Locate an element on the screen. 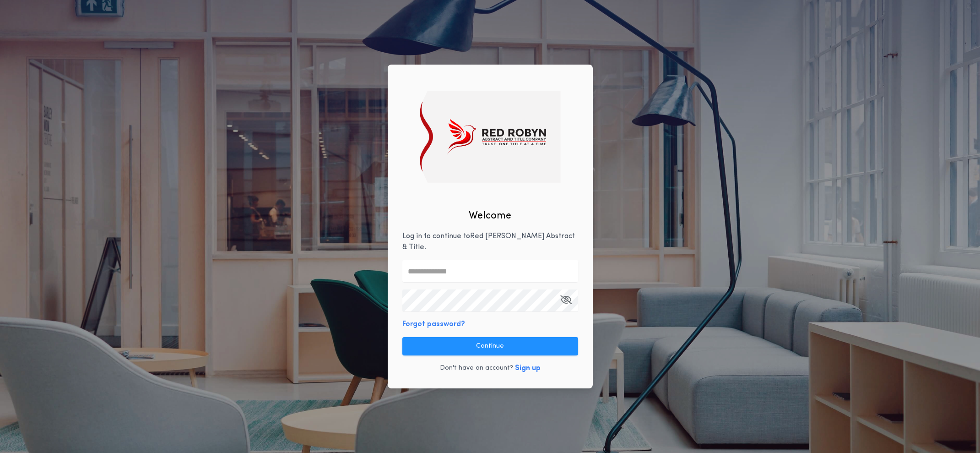  img: logo is located at coordinates (490, 136).